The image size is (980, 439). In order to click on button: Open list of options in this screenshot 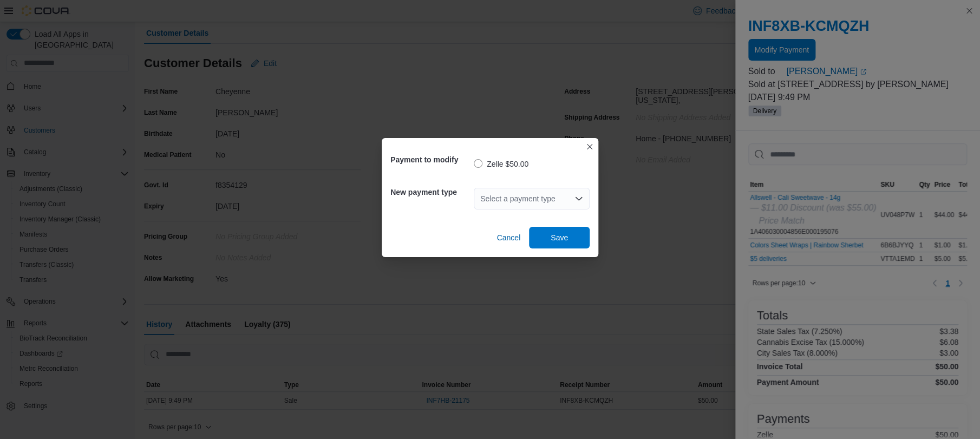, I will do `click(579, 199)`.